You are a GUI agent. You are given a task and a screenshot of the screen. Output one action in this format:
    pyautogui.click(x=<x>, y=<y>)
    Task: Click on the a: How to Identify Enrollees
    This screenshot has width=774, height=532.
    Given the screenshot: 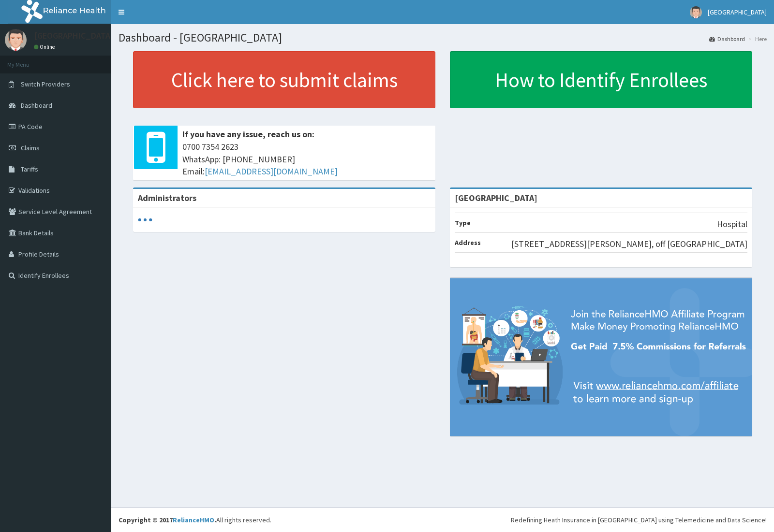 What is the action you would take?
    pyautogui.click(x=600, y=80)
    